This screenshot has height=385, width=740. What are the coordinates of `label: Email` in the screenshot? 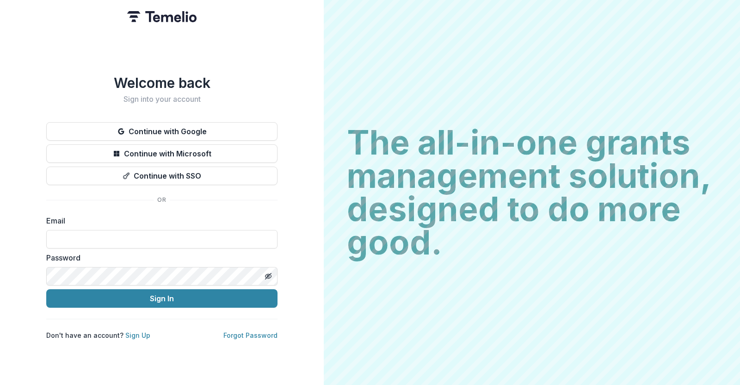 It's located at (159, 221).